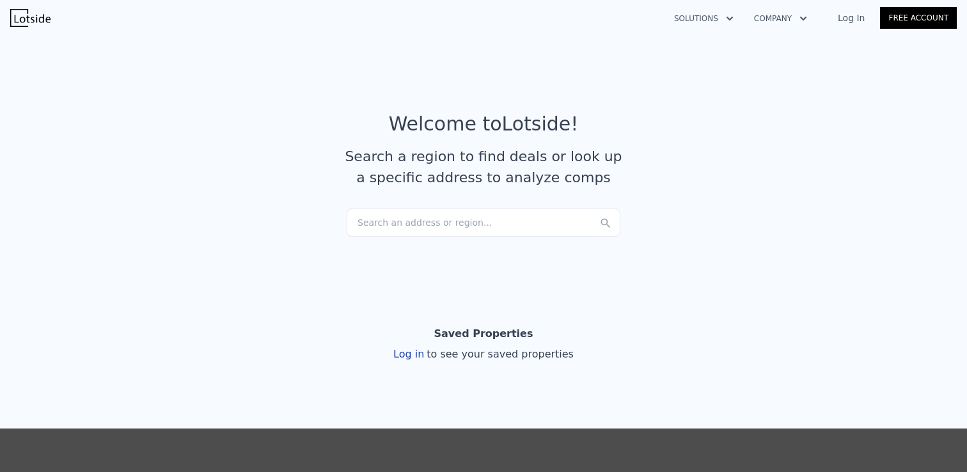  I want to click on button: Company, so click(780, 19).